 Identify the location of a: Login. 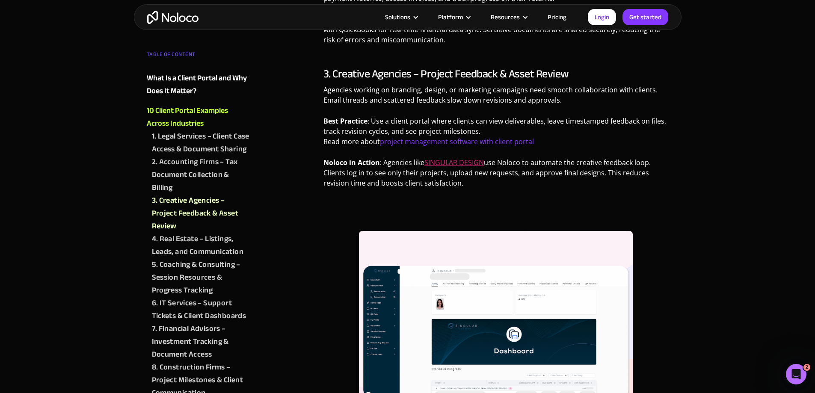
(602, 17).